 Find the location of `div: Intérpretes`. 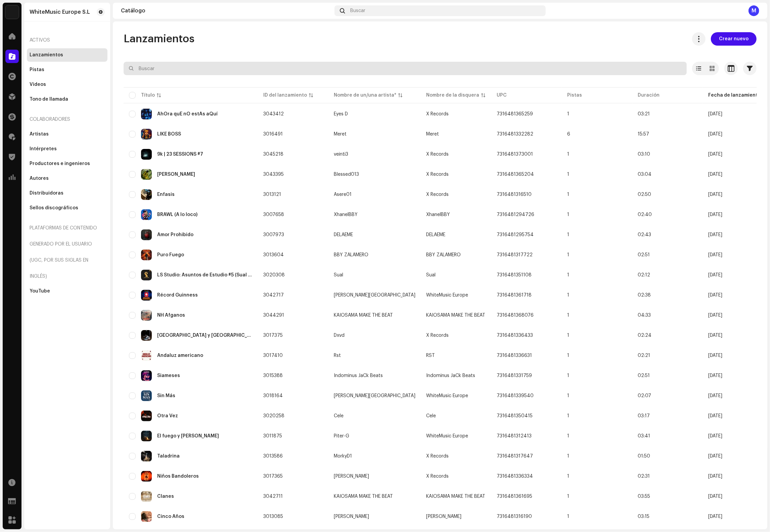

div: Intérpretes is located at coordinates (43, 149).